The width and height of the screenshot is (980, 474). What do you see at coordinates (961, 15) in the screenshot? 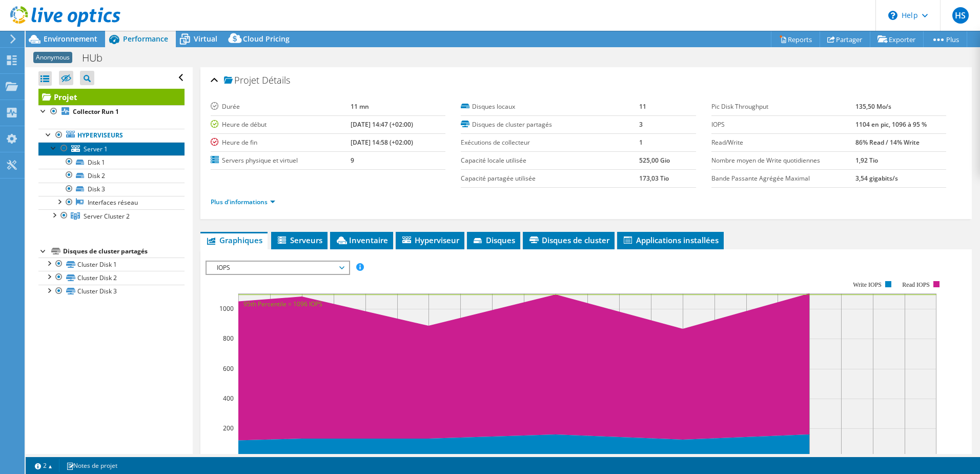
I see `span: HS` at bounding box center [961, 15].